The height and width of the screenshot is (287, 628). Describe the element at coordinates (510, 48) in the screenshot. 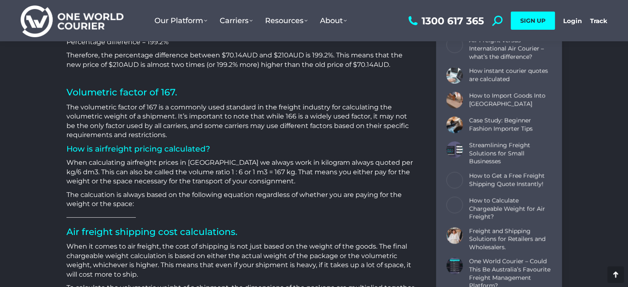

I see `a: Air Freight versus International Air Courier – what’s the difference?` at that location.